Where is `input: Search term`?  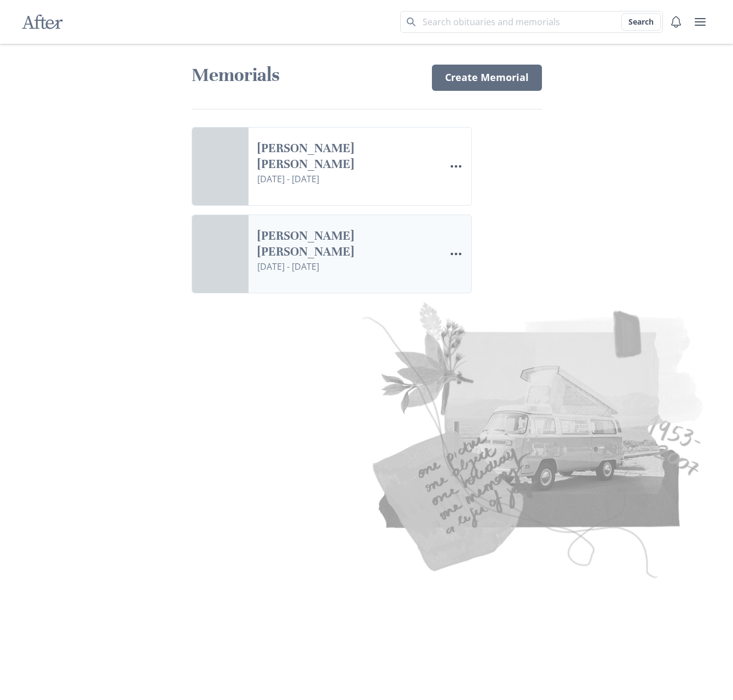 input: Search term is located at coordinates (532, 22).